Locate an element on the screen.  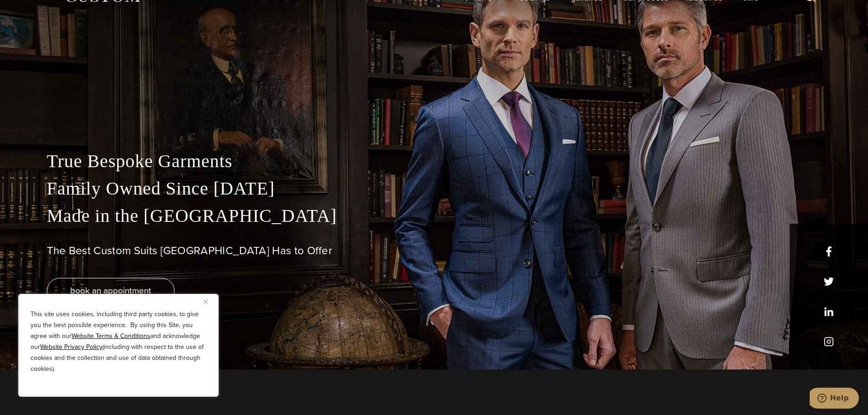
u: Website Privacy Policy is located at coordinates (71, 346).